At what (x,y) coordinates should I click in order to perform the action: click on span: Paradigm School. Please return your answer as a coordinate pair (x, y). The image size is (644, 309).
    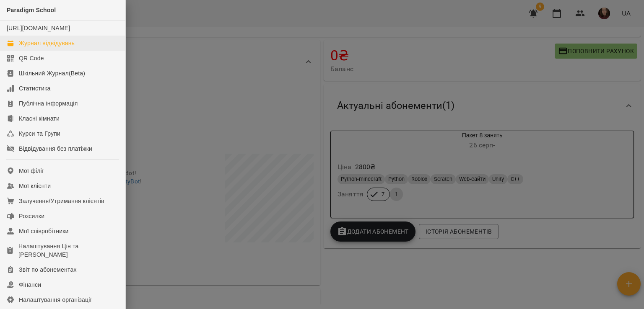
    Looking at the image, I should click on (31, 10).